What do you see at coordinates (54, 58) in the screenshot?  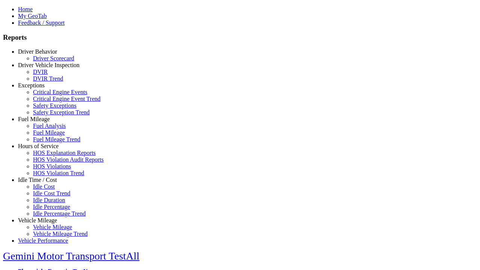 I see `a: Driver Scorecard` at bounding box center [54, 58].